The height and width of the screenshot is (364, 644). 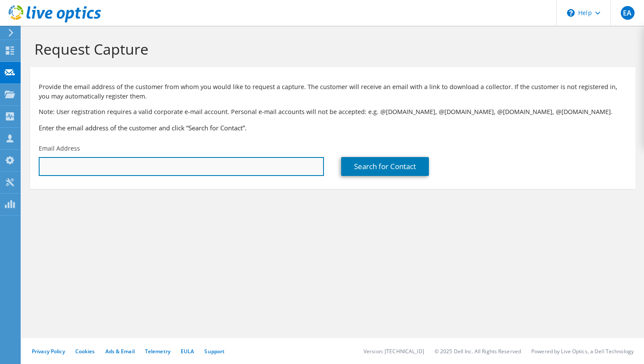 I want to click on a: Privacy Policy, so click(x=48, y=351).